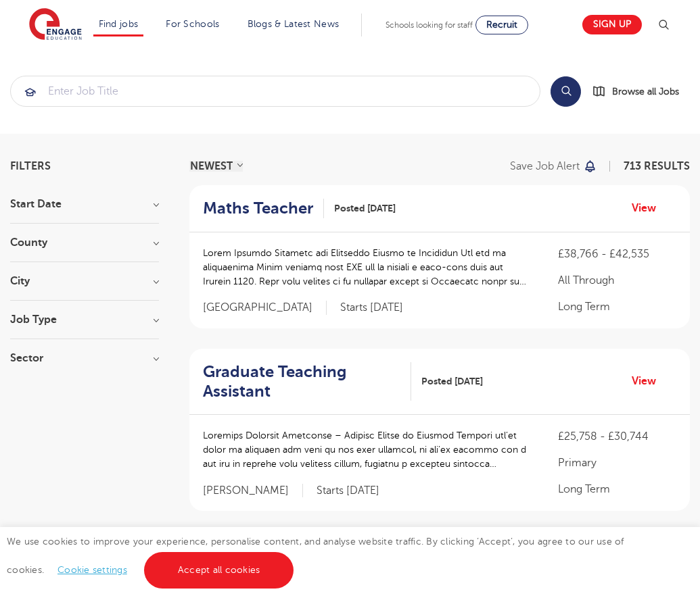 The width and height of the screenshot is (700, 600). What do you see at coordinates (275, 91) in the screenshot?
I see `div: Submit` at bounding box center [275, 91].